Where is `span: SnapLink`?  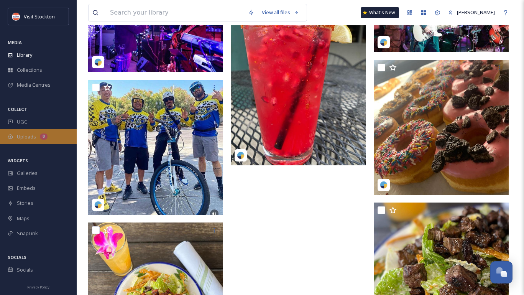
span: SnapLink is located at coordinates (27, 233).